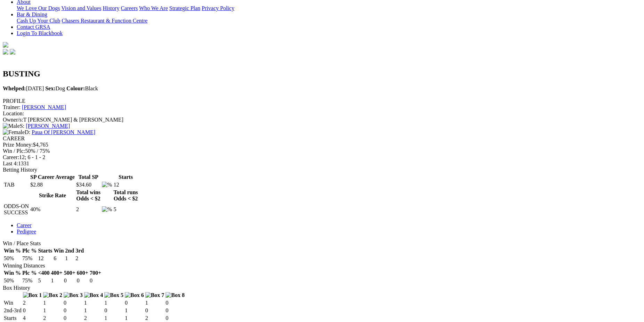 This screenshot has width=644, height=322. What do you see at coordinates (50, 88) in the screenshot?
I see `b: Sex:` at bounding box center [50, 88].